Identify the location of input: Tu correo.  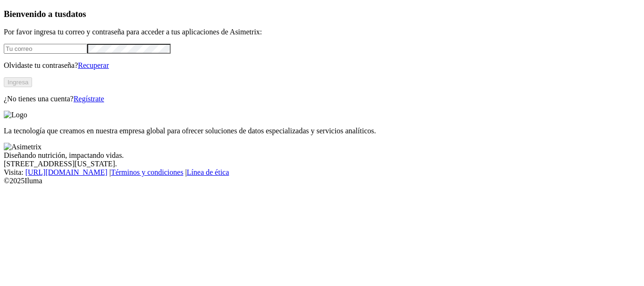
(45, 48).